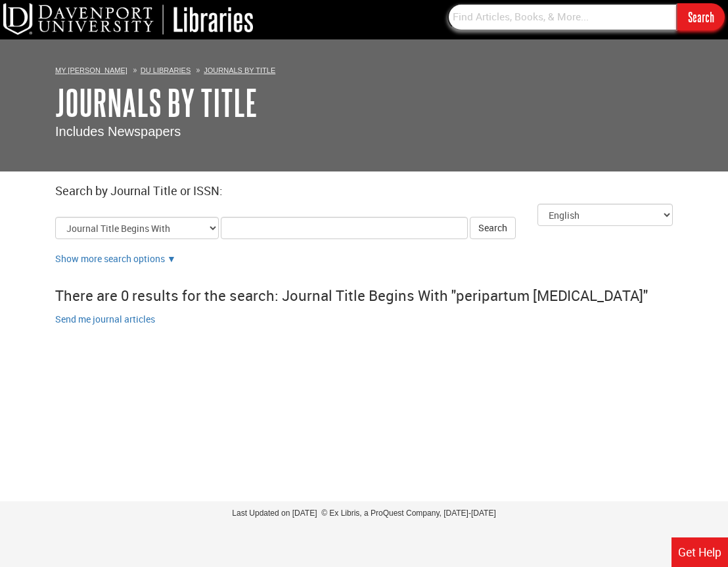 The width and height of the screenshot is (728, 567). Describe the element at coordinates (364, 132) in the screenshot. I see `p: Includes Newspapers` at that location.